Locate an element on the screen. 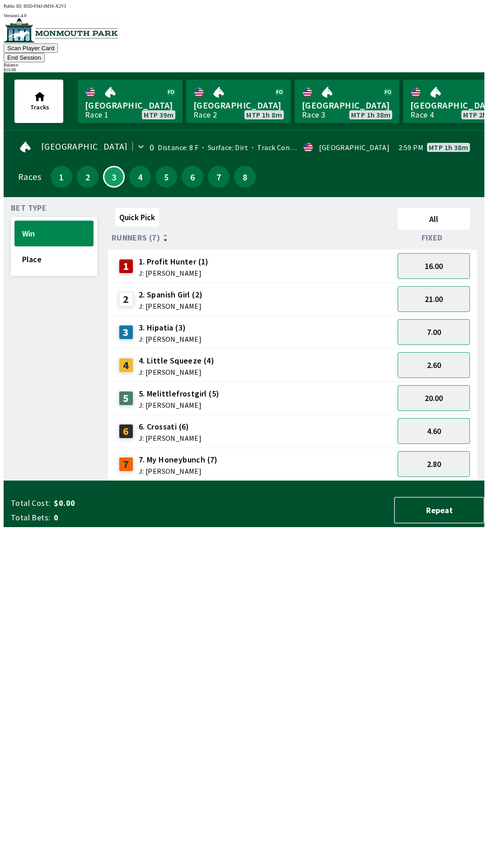 The image size is (488, 868). span: Repeat is located at coordinates (439, 510).